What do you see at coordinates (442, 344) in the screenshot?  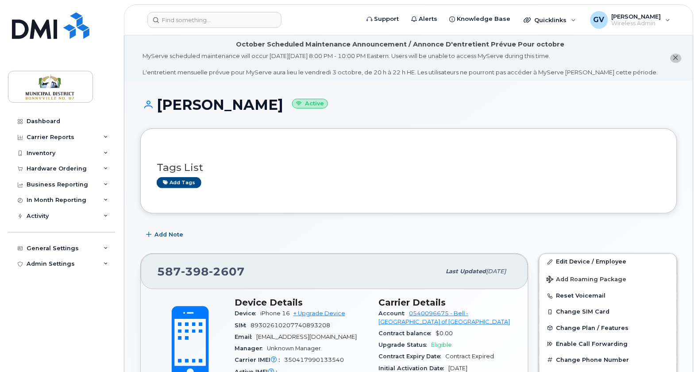 I see `span: Eligible` at bounding box center [442, 344].